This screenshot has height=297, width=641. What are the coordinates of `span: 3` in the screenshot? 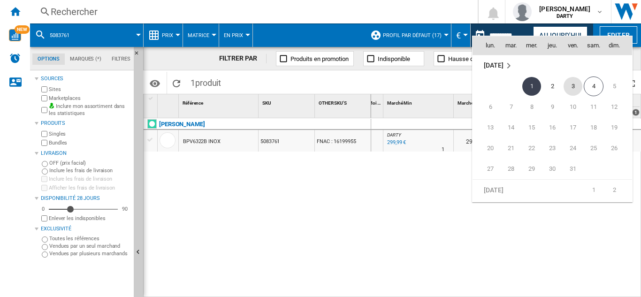 It's located at (573, 86).